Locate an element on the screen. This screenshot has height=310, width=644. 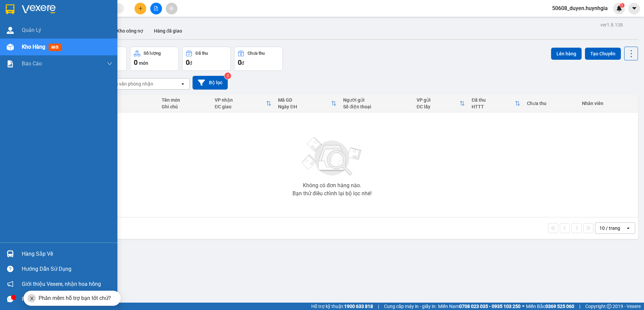
button: Bộ lọc is located at coordinates (210, 82).